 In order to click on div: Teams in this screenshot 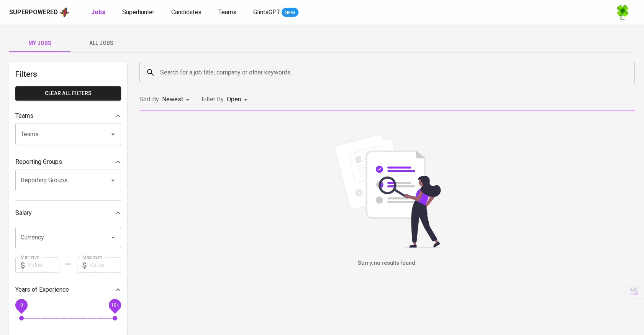, I will do `click(68, 116)`.